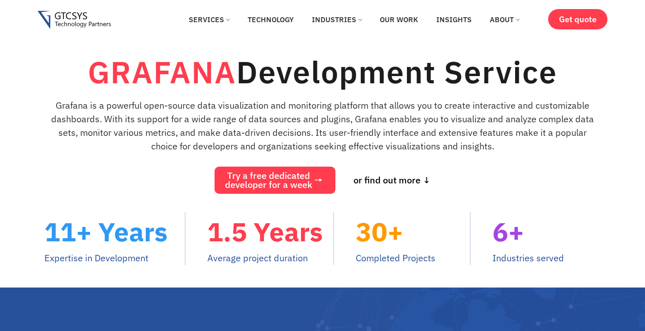  What do you see at coordinates (114, 258) in the screenshot?
I see `p: Expertise in Development` at bounding box center [114, 258].